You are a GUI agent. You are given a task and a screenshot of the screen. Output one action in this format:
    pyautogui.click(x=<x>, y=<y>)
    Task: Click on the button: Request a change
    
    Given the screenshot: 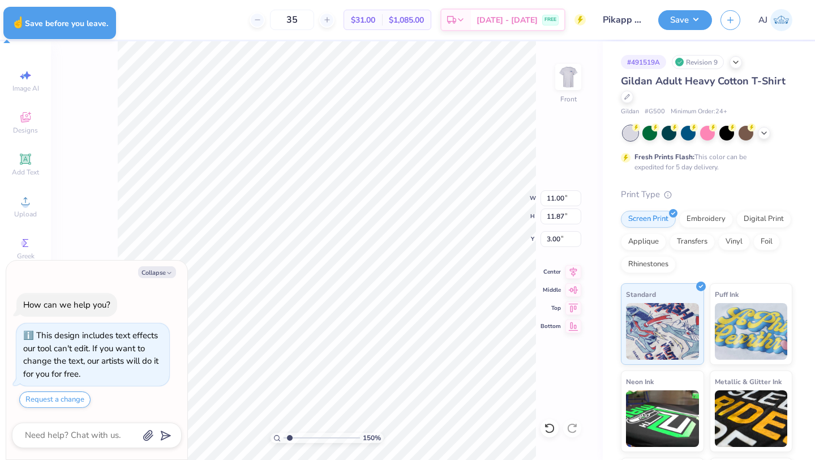 What is the action you would take?
    pyautogui.click(x=55, y=399)
    